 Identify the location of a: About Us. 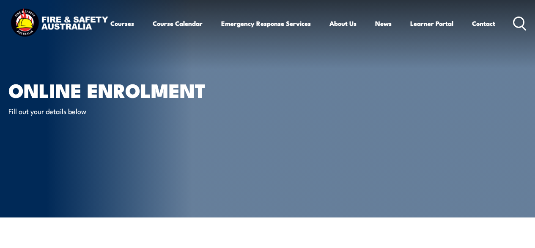
(343, 23).